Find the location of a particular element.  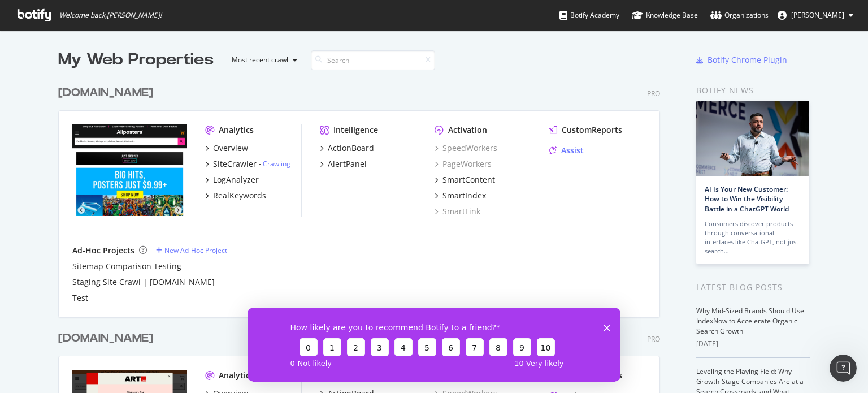

div: Test is located at coordinates (81, 298).